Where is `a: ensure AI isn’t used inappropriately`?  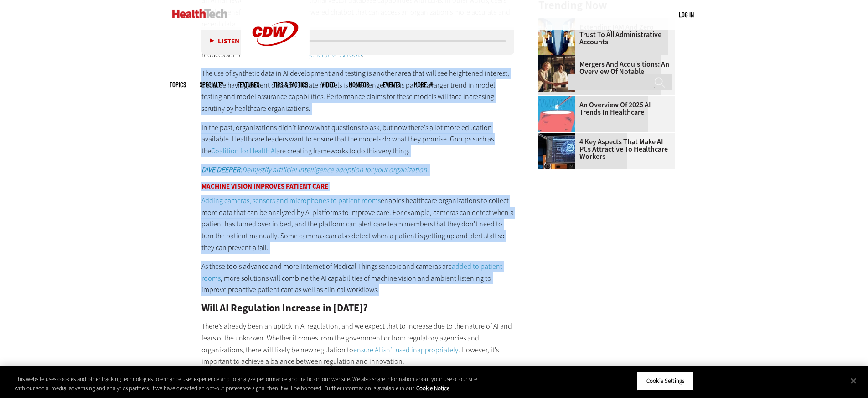
a: ensure AI isn’t used inappropriately is located at coordinates (406, 350).